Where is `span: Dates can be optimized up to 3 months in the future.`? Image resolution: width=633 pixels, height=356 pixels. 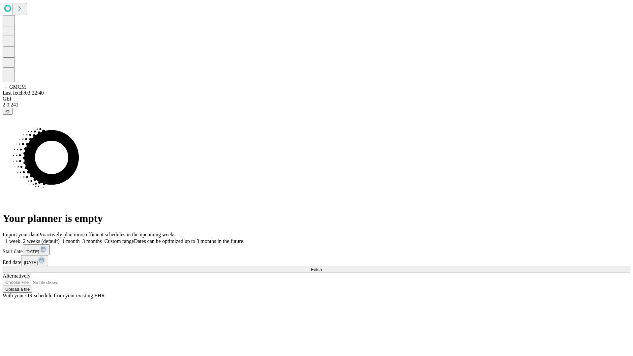
span: Dates can be optimized up to 3 months in the future. is located at coordinates (189, 241).